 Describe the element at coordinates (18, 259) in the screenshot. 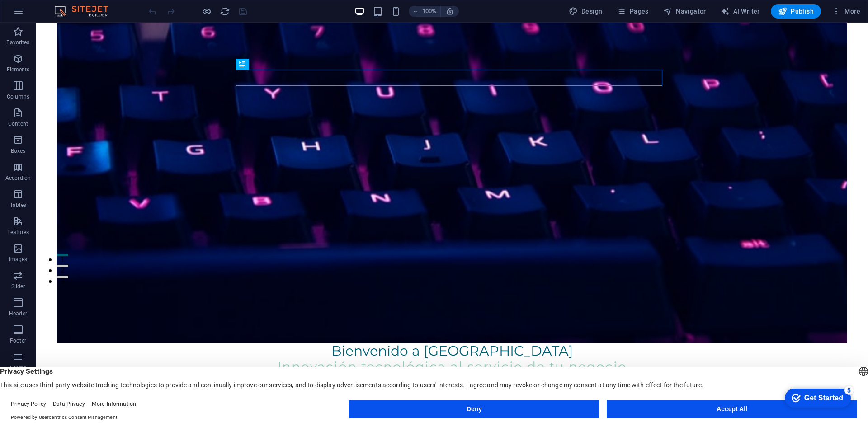

I see `p: Images` at that location.